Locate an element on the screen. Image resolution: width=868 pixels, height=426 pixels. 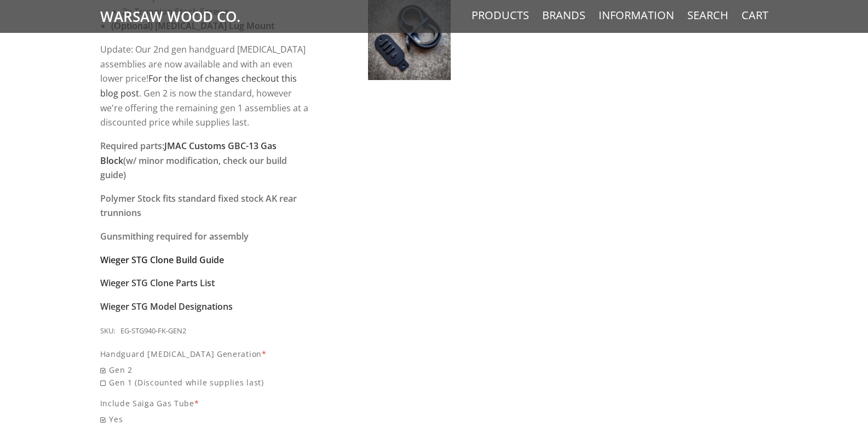
a: Wieger STG Model Designations is located at coordinates (167, 306).